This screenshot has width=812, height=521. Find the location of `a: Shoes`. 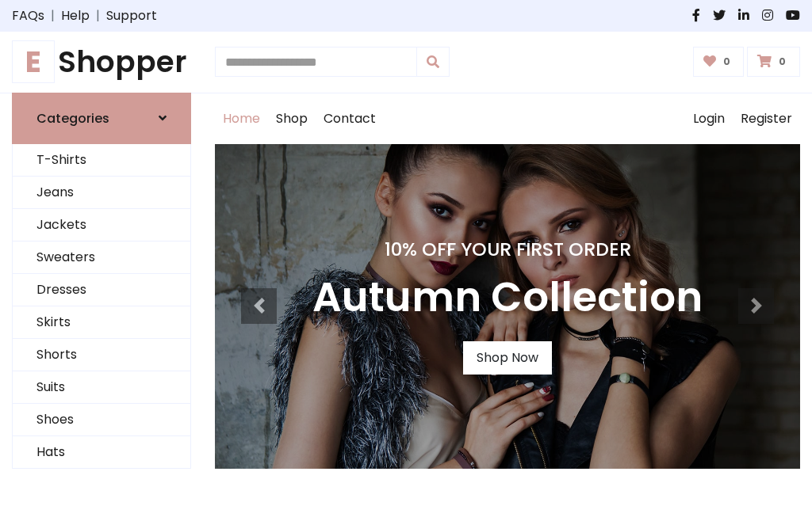

a: Shoes is located at coordinates (102, 420).